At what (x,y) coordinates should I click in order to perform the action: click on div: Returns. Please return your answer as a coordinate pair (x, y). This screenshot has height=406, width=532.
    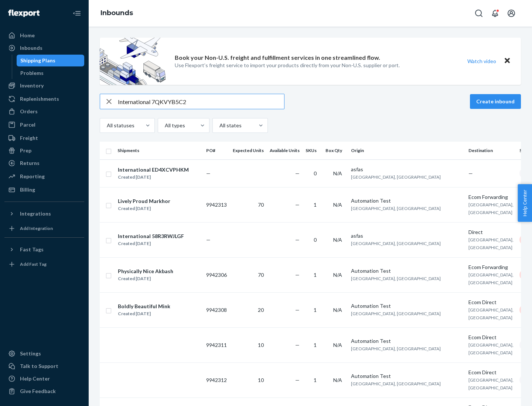
    Looking at the image, I should click on (30, 163).